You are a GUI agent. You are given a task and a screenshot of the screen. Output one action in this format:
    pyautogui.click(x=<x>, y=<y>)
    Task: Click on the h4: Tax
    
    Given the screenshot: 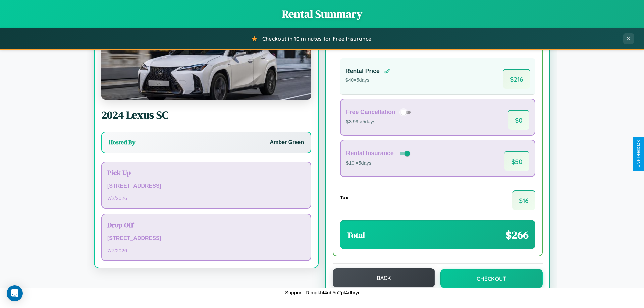 What is the action you would take?
    pyautogui.click(x=344, y=197)
    